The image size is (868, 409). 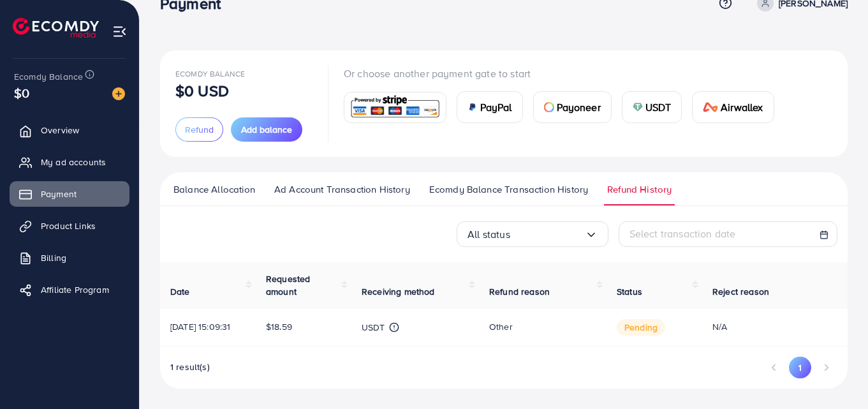 I want to click on span: Product Links, so click(x=68, y=226).